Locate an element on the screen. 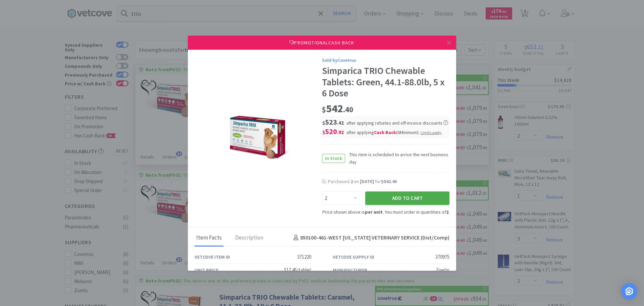 Image resolution: width=644 pixels, height=306 pixels. span: . 40 is located at coordinates (348, 110).